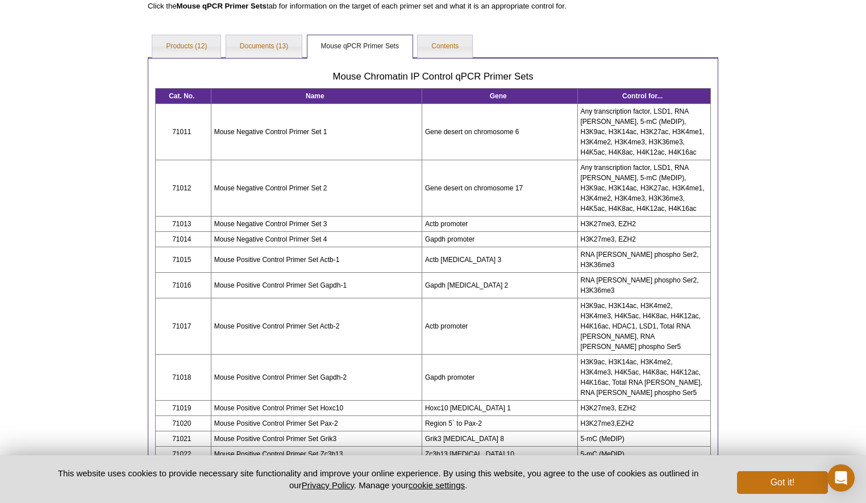 The image size is (866, 503). Describe the element at coordinates (499, 423) in the screenshot. I see `td: Region 5´ to Pax-2` at that location.